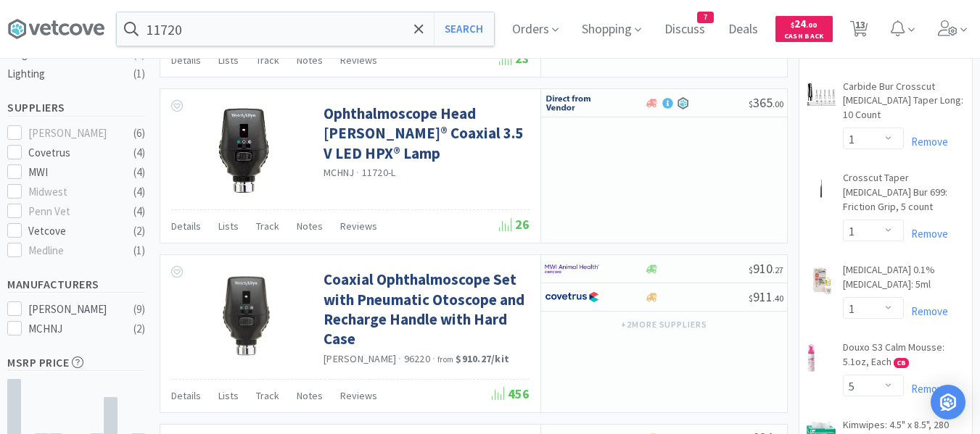 The image size is (980, 434). Describe the element at coordinates (339, 173) in the screenshot. I see `a: MCHNJ` at that location.